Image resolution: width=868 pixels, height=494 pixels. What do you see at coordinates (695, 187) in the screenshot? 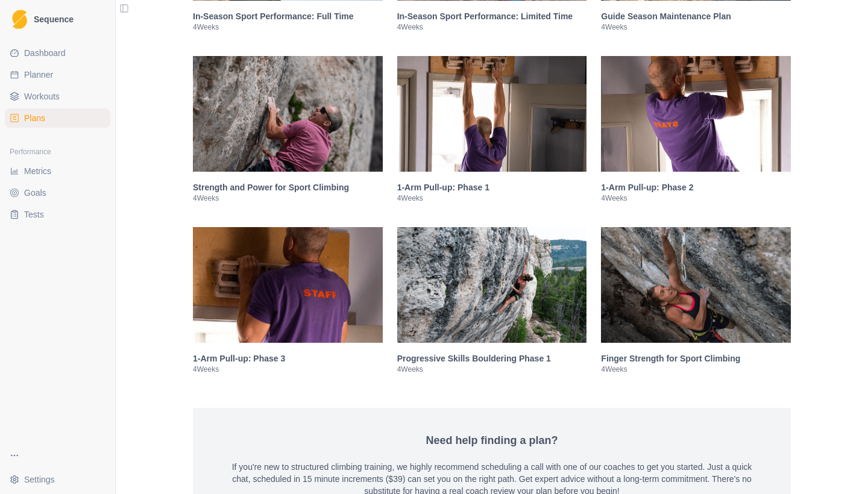
I see `h3: 1-Arm Pull-up: Phase 2` at bounding box center [695, 187].